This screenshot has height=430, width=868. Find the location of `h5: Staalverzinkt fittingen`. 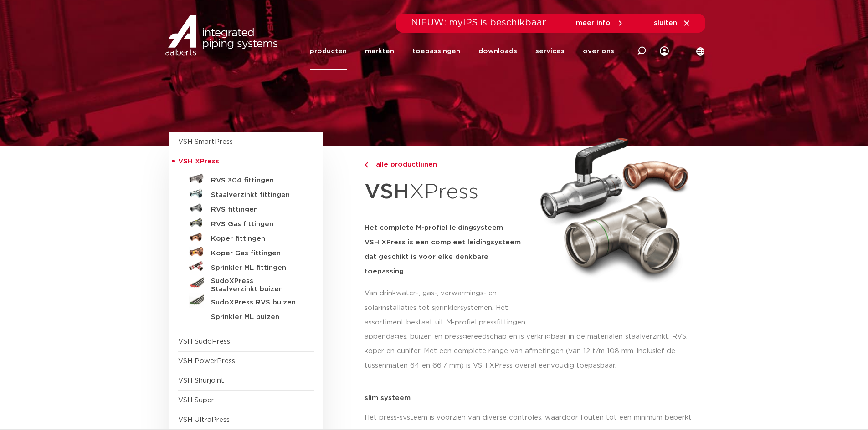

h5: Staalverzinkt fittingen is located at coordinates (256, 195).